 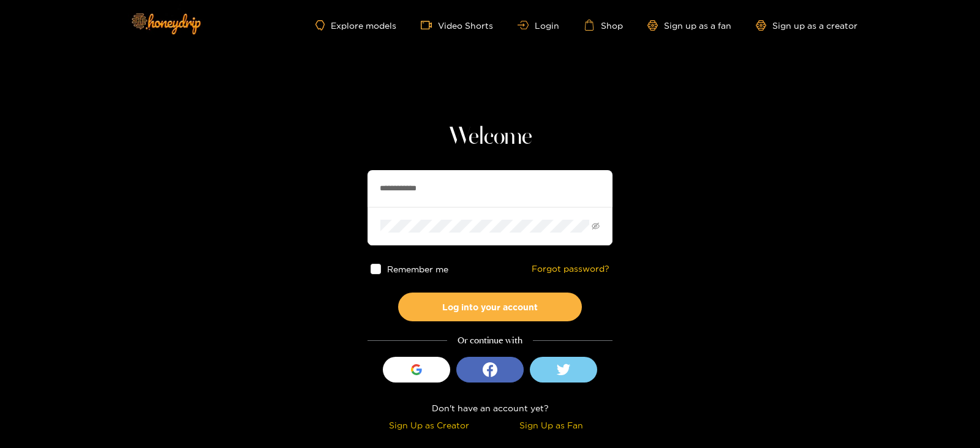 What do you see at coordinates (551, 425) in the screenshot?
I see `div: Sign Up as Fan` at bounding box center [551, 425].